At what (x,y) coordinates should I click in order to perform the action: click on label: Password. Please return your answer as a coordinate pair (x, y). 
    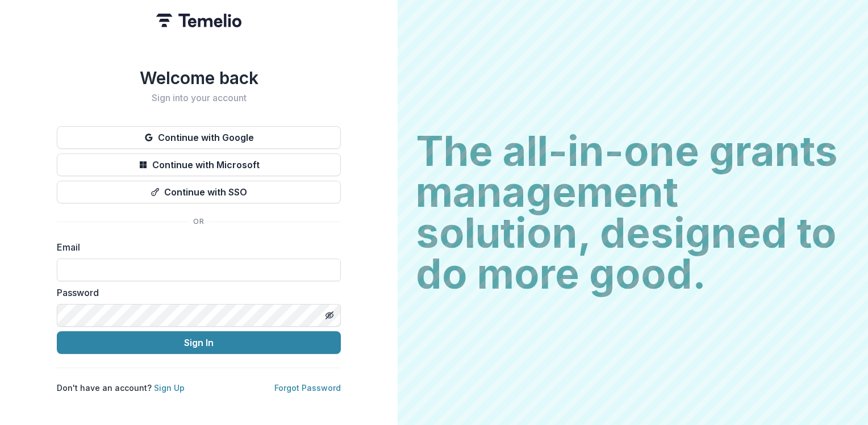
    Looking at the image, I should click on (195, 293).